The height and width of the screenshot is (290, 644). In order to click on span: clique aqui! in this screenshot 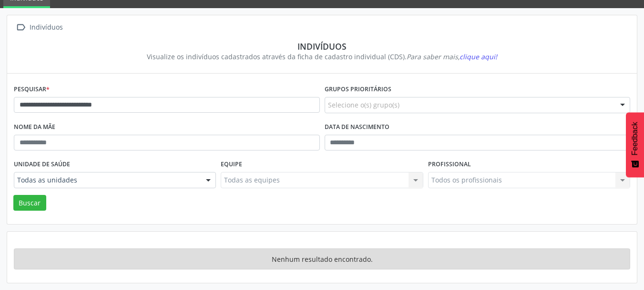, I will do `click(478, 56)`.